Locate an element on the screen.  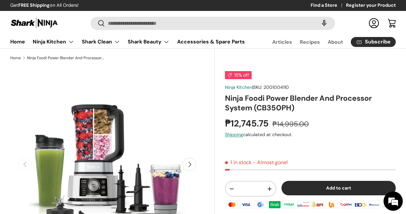
strong: FREE Shipping is located at coordinates (34, 5).